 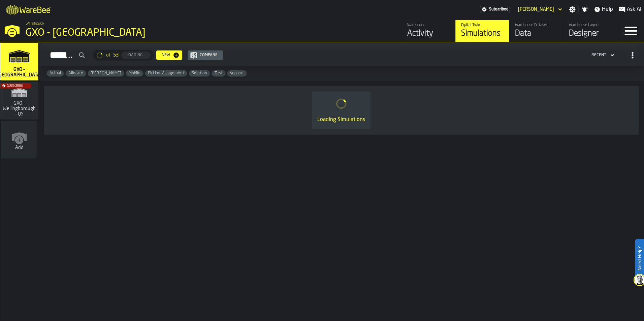 I want to click on div: ItemListCard-, so click(x=341, y=110).